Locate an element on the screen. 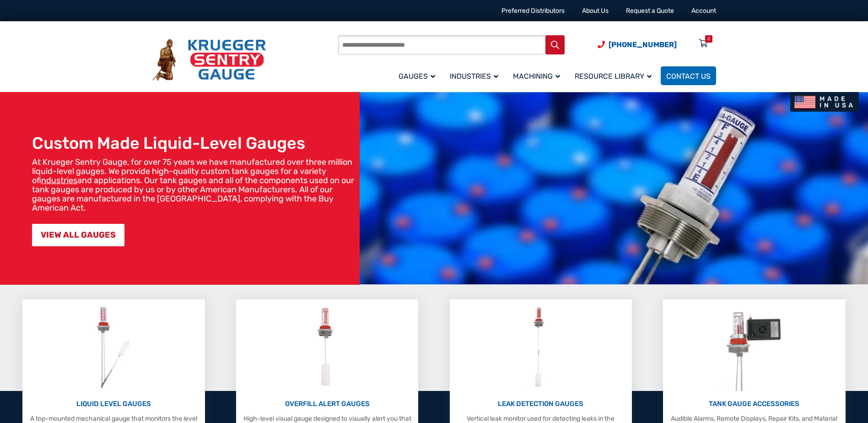 The width and height of the screenshot is (868, 423). p: TANK GAUGE ACCESSORIES is located at coordinates (754, 403).